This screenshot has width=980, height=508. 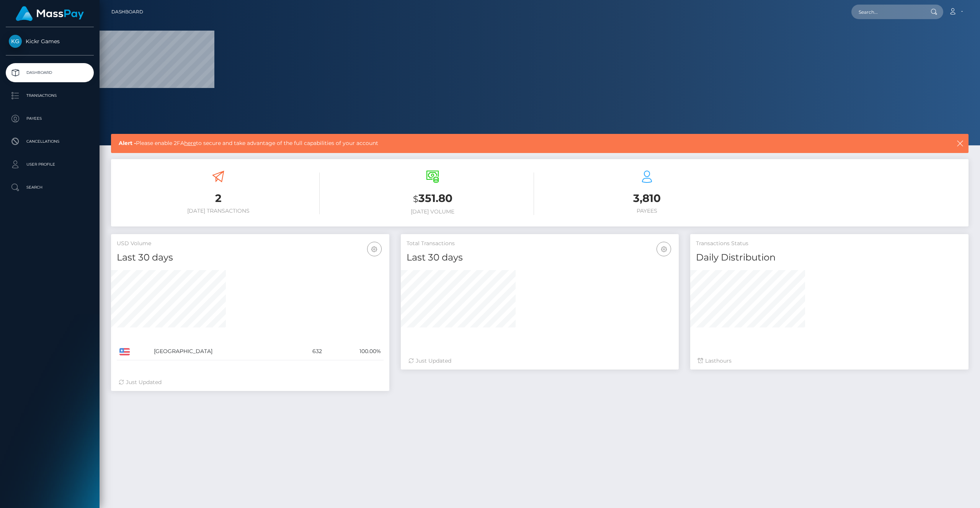 What do you see at coordinates (50, 141) in the screenshot?
I see `p: Cancellations` at bounding box center [50, 141].